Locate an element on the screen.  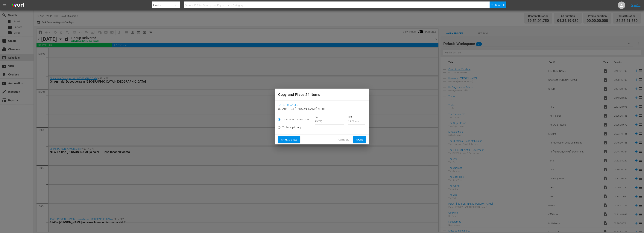
button: Cancel is located at coordinates (343, 139).